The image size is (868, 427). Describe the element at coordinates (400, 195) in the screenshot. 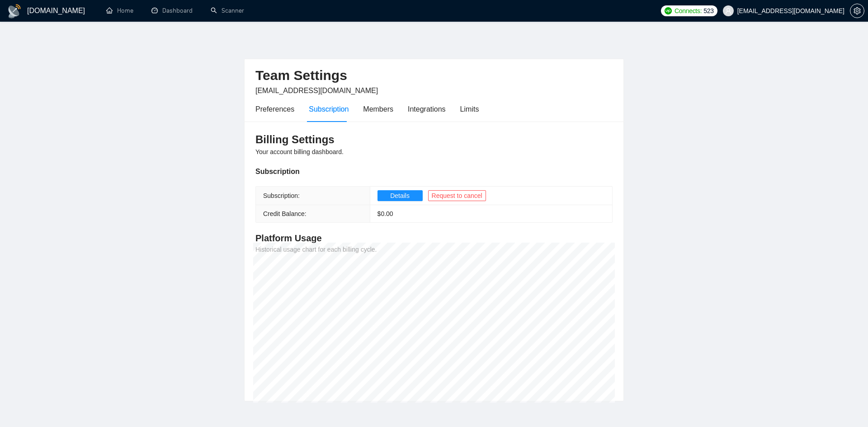

I see `button: Details` at that location.